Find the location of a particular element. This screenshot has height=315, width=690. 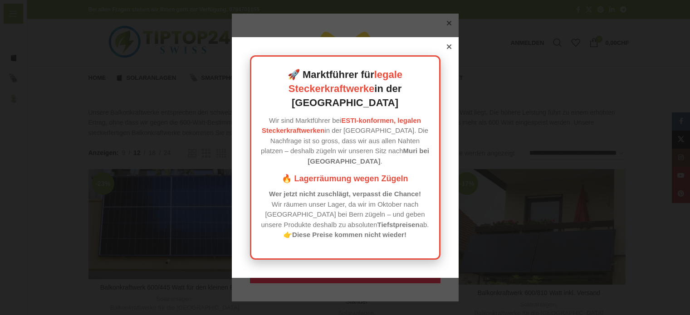

strong: Tiefstpreisen is located at coordinates (398, 225).